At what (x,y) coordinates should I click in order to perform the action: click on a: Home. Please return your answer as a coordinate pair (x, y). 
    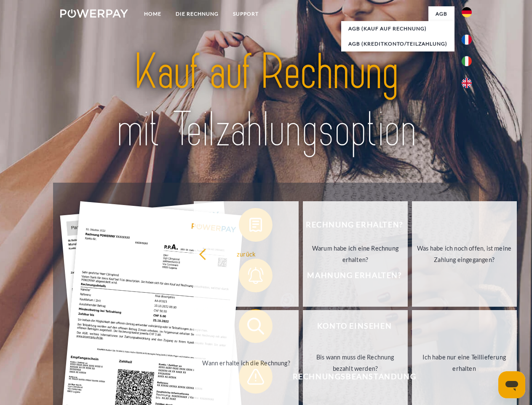
    Looking at the image, I should click on (153, 14).